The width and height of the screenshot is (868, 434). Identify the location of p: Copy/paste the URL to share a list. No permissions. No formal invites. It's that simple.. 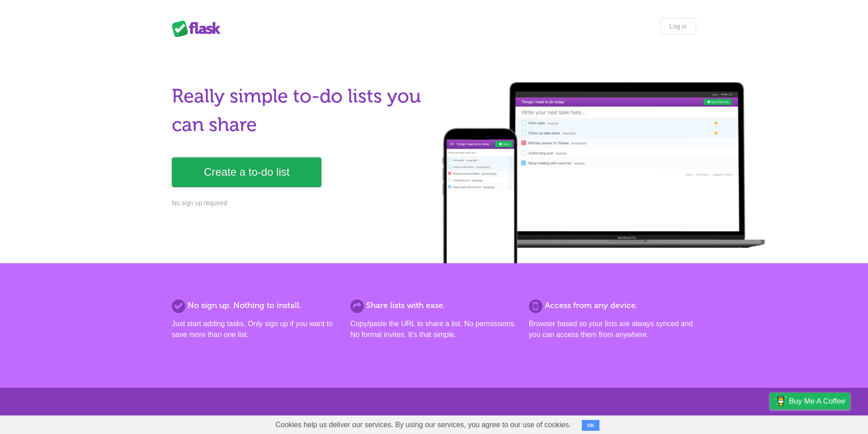
(434, 329).